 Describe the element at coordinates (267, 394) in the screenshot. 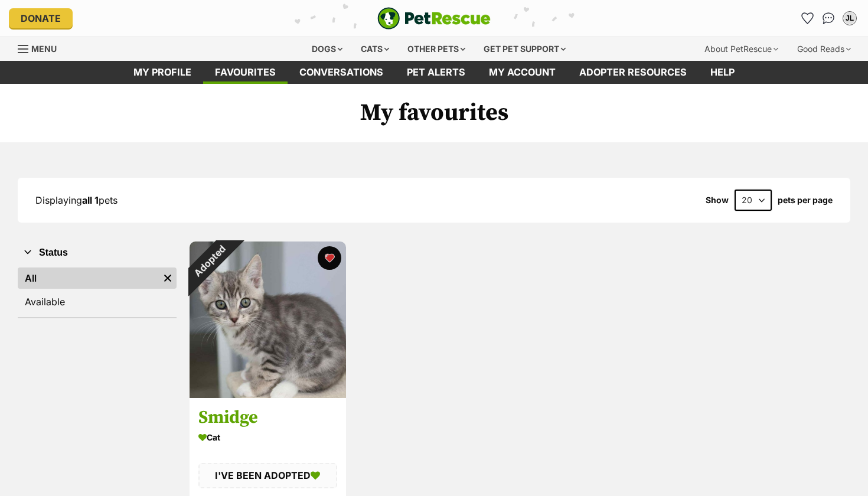

I see `a: Adopted` at that location.